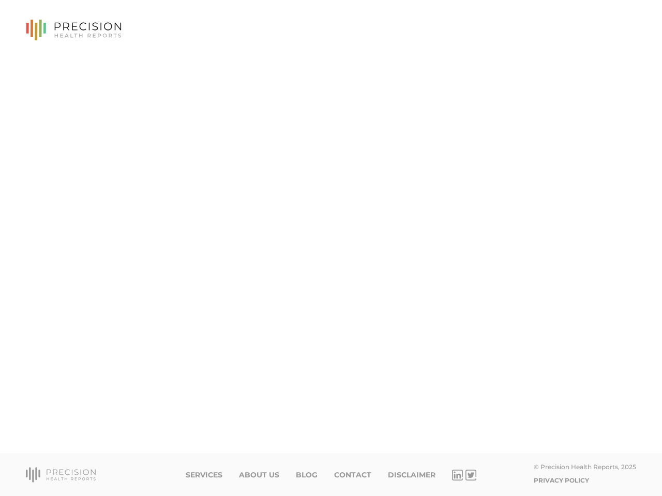 The height and width of the screenshot is (496, 662). I want to click on a: Privacy Policy, so click(561, 480).